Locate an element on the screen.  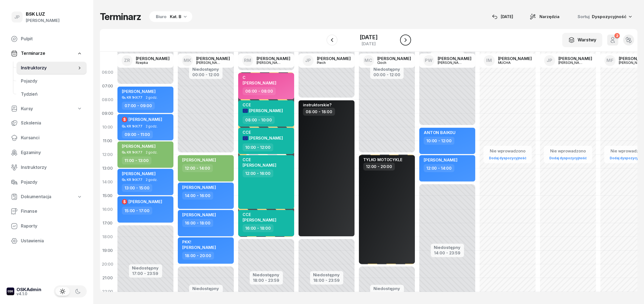
a: Instruktorzy is located at coordinates (47, 168).